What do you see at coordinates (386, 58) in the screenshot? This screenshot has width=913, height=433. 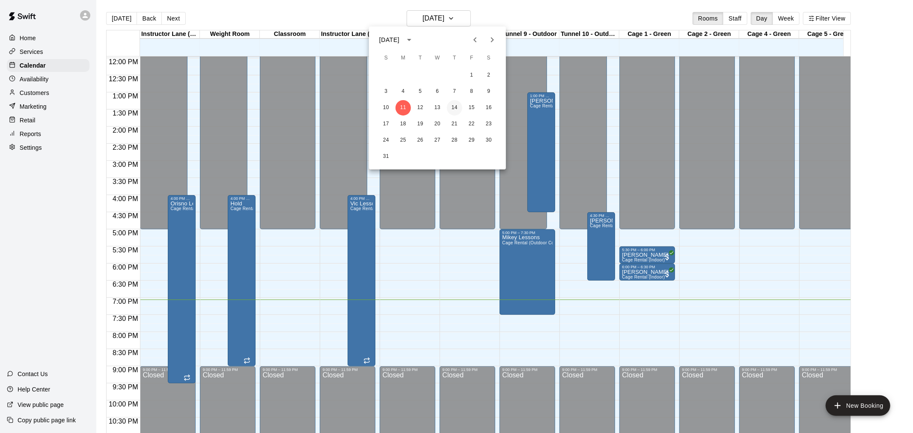 I see `span: Sunday` at bounding box center [386, 58].